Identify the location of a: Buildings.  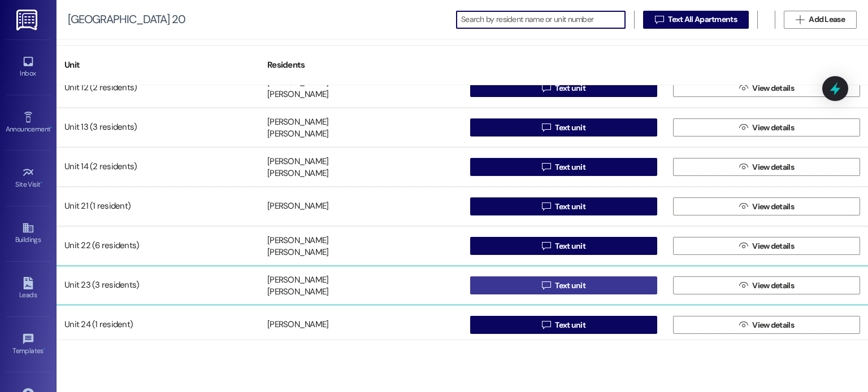
(28, 233).